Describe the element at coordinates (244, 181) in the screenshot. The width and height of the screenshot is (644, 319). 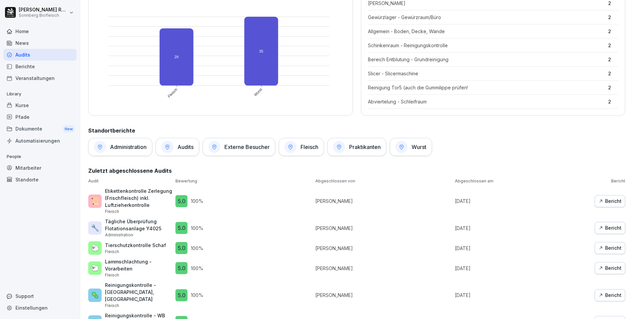
I see `p: Bewertung` at that location.